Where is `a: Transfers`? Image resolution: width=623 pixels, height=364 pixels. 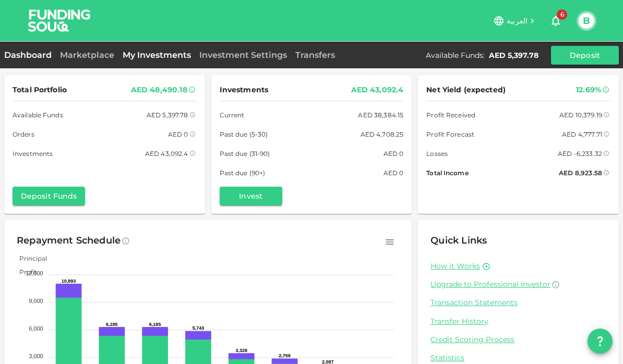 a: Transfers is located at coordinates (315, 55).